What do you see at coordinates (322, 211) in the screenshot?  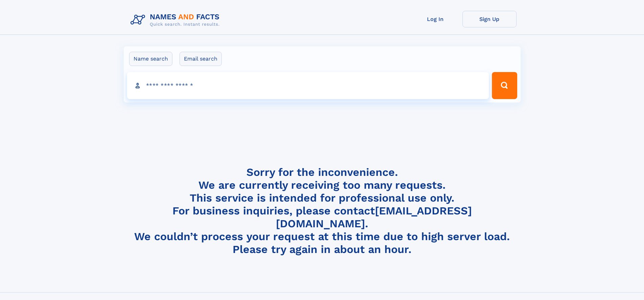 I see `h4: Sorry for the inconvenience. We are currently receiving too many requests. This service is intend...` at bounding box center [322, 211].